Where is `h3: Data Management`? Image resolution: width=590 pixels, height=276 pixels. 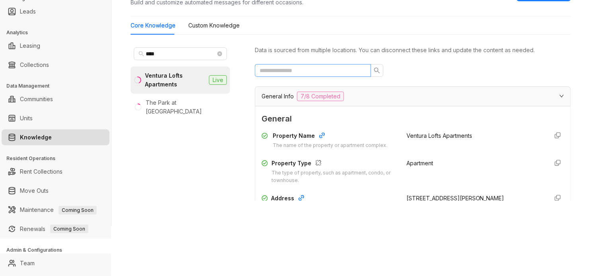
h3: Data Management is located at coordinates (58, 86).